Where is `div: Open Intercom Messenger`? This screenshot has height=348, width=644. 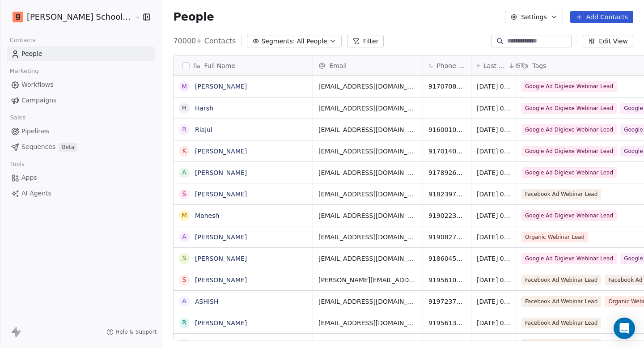
div: Open Intercom Messenger is located at coordinates (625, 328).